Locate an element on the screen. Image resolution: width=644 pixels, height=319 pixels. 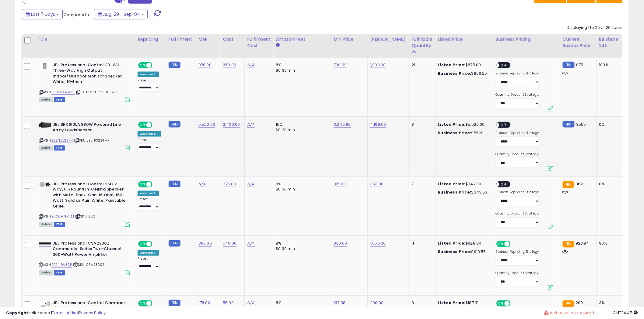
div: Repricing is located at coordinates (150, 39).